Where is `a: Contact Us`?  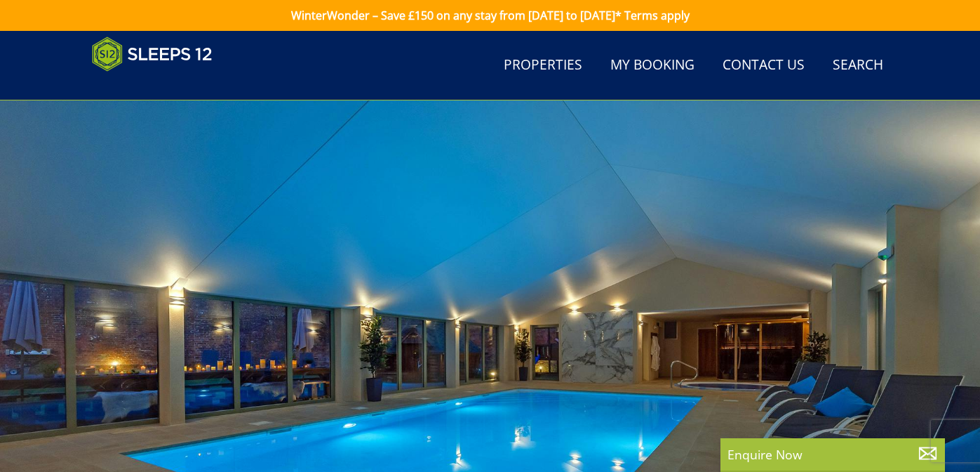 a: Contact Us is located at coordinates (763, 66).